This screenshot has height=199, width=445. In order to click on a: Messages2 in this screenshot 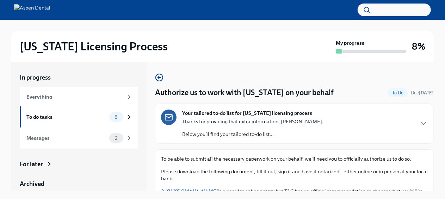, I will do `click(79, 138)`.